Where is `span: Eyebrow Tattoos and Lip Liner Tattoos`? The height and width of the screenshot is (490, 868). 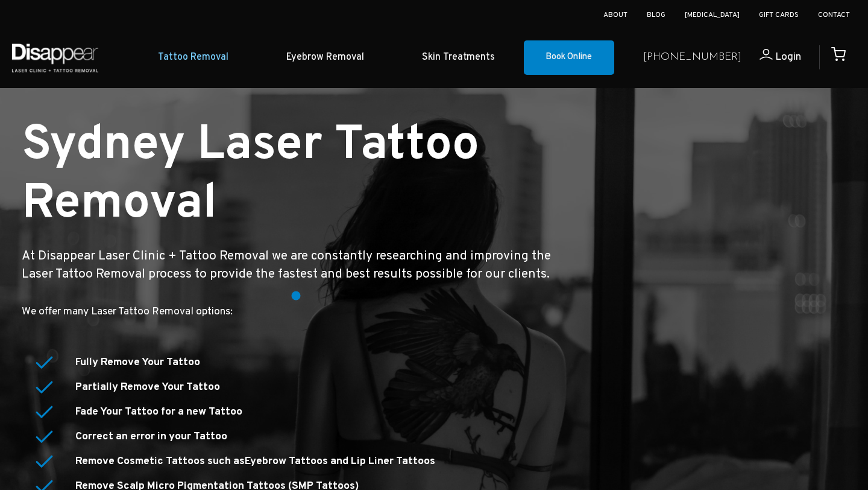
span: Eyebrow Tattoos and Lip Liner Tattoos is located at coordinates (340, 461).